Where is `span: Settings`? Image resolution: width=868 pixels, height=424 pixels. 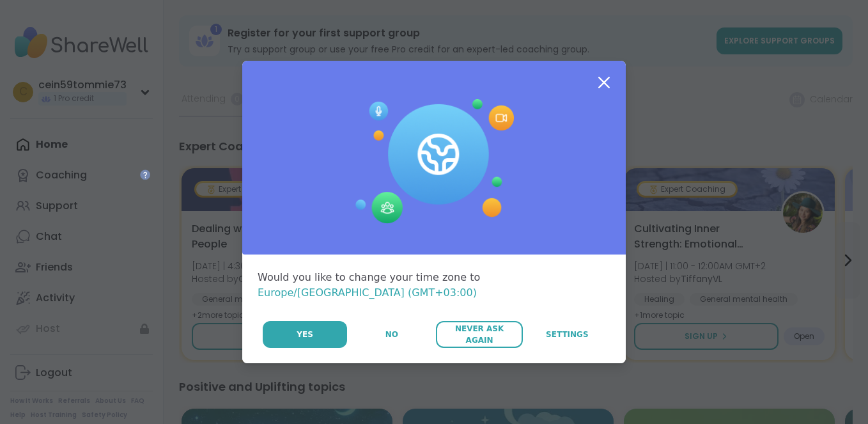
span: Settings is located at coordinates (567, 335).